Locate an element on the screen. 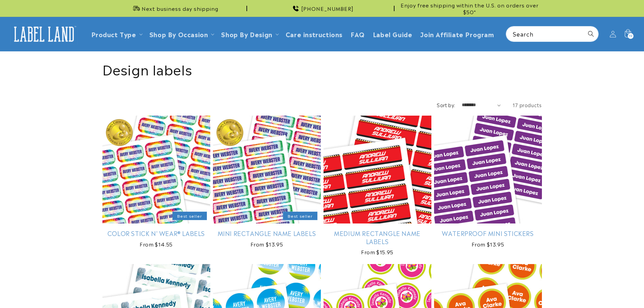  span: Care instructions is located at coordinates (314, 34).